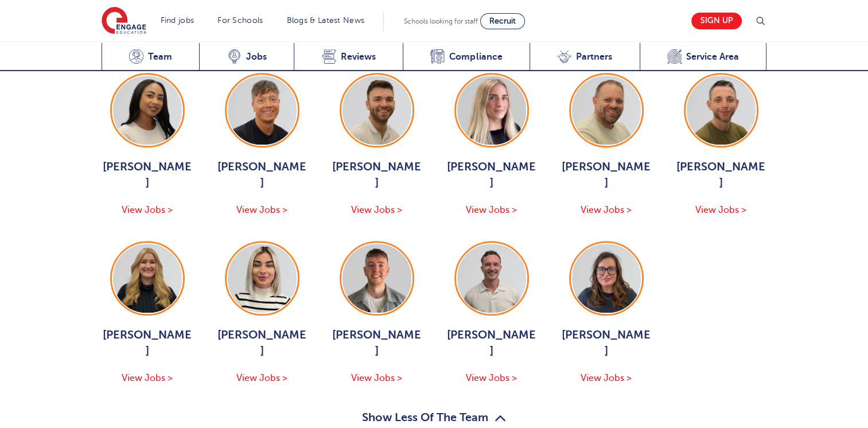 This screenshot has height=428, width=868. What do you see at coordinates (150, 57) in the screenshot?
I see `a: Team` at bounding box center [150, 57].